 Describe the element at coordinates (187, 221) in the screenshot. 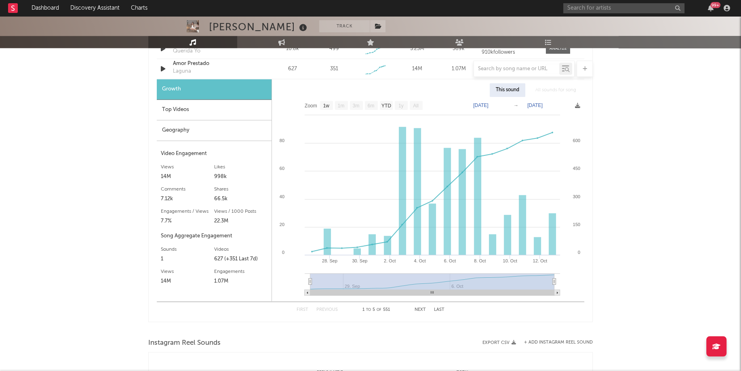

I see `div: 7.7%` at that location.